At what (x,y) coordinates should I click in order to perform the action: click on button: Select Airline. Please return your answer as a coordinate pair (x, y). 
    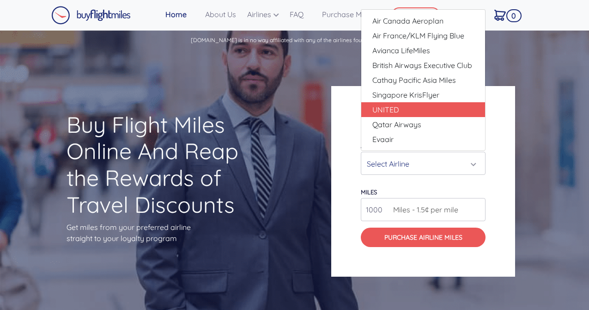
    Looking at the image, I should click on (423, 163).